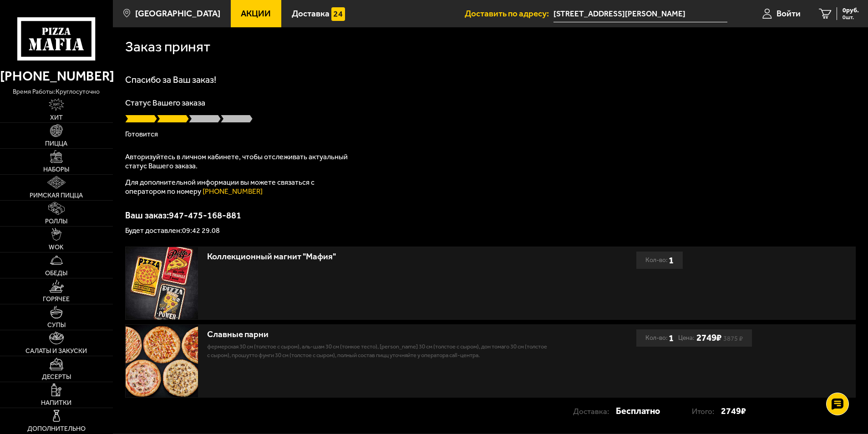 This screenshot has height=434, width=868. What do you see at coordinates (490, 79) in the screenshot?
I see `h1: Спасибо за Ваш заказ!` at bounding box center [490, 79].